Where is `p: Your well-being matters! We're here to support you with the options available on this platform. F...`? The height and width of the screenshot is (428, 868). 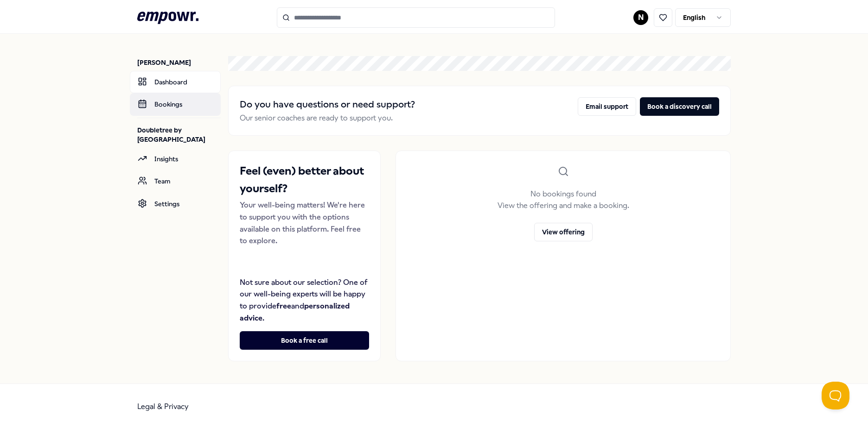
p: Your well-being matters! We're here to support you with the options available on this platform. F... is located at coordinates (304, 223).